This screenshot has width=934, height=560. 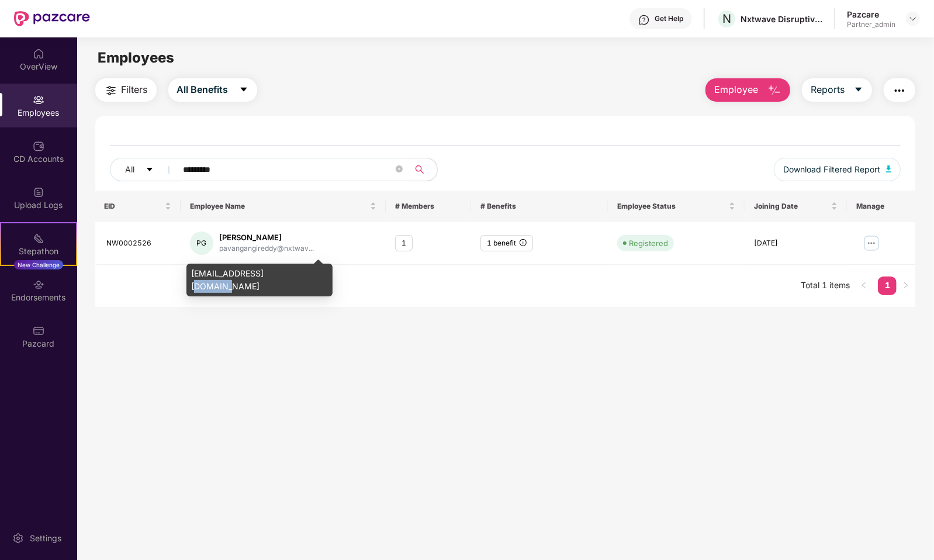 I want to click on div: 1, so click(x=404, y=243).